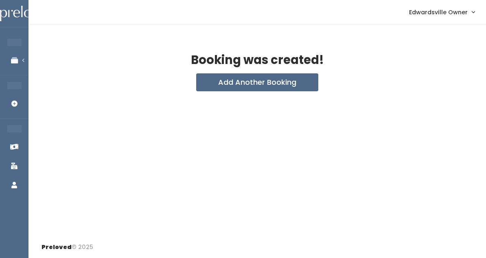 Image resolution: width=486 pixels, height=258 pixels. Describe the element at coordinates (442, 12) in the screenshot. I see `a: Edwardsville Owner` at that location.